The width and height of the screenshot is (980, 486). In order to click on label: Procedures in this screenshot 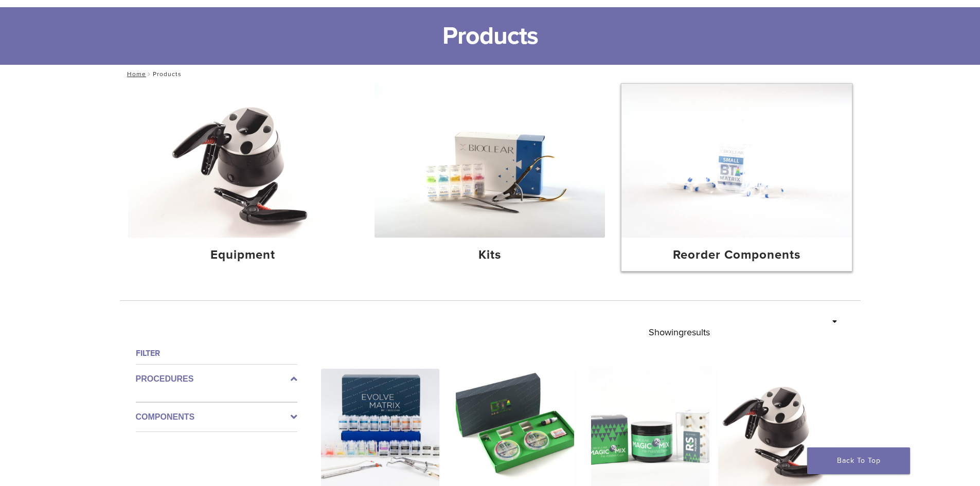, I will do `click(217, 379)`.